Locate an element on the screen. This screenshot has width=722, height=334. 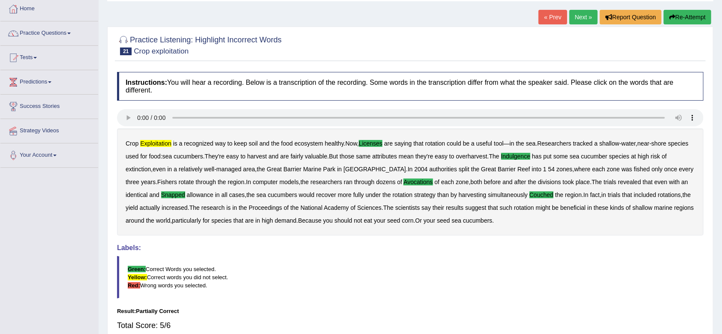
b: risk is located at coordinates (655, 156).